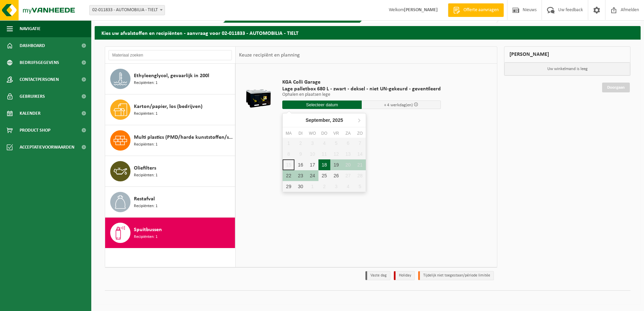 The image size is (644, 311). I want to click on span: Karton/papier, los (bedrijven), so click(168, 106).